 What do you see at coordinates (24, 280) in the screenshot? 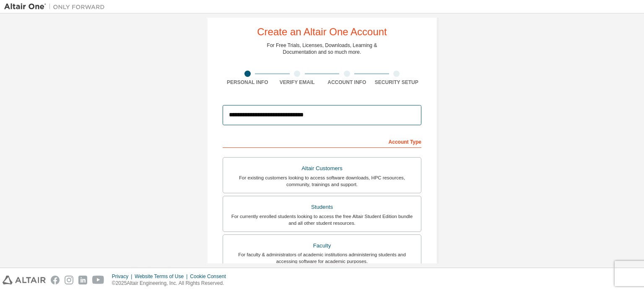
I see `img: altair_logo.svg` at bounding box center [24, 280].